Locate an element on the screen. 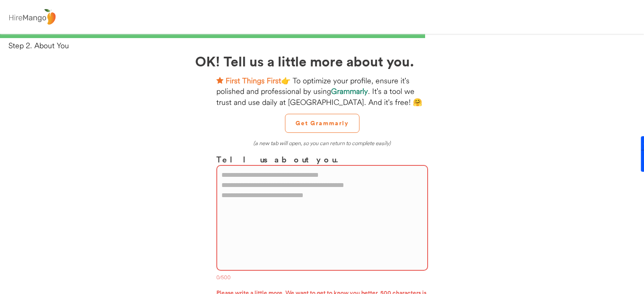 This screenshot has height=294, width=644. img: logo%20-%20hiremango%20gray.png is located at coordinates (32, 17).